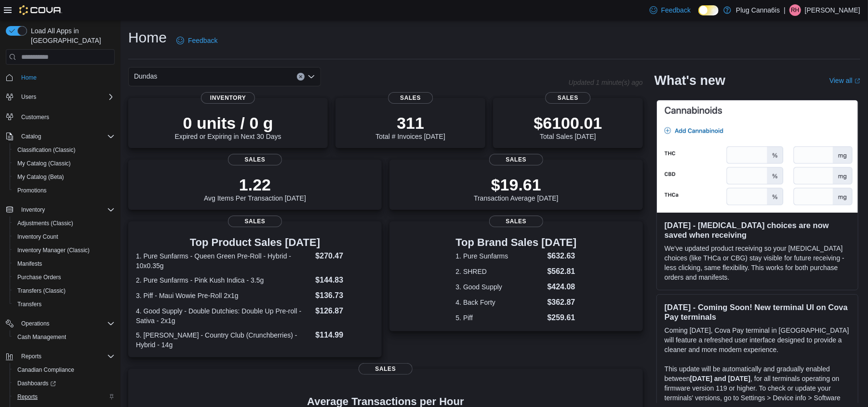 This screenshot has height=407, width=868. I want to click on span: Feedback, so click(203, 41).